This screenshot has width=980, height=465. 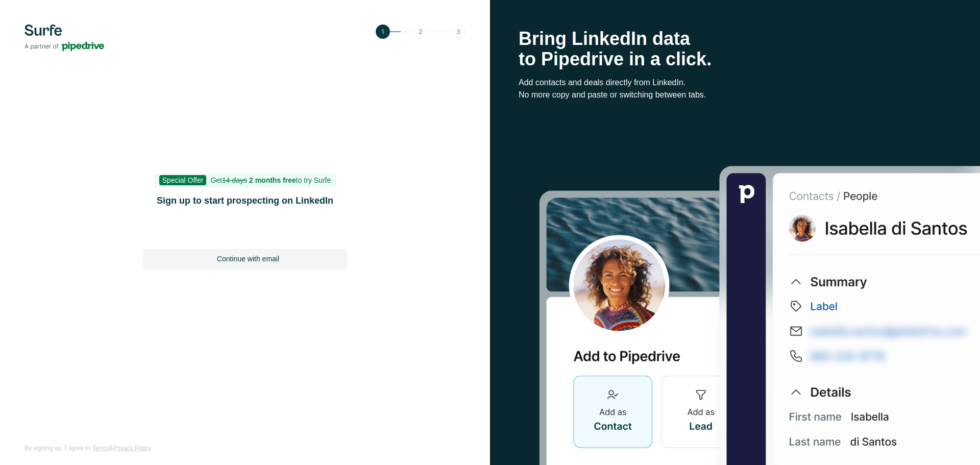 What do you see at coordinates (101, 448) in the screenshot?
I see `a: Terms` at bounding box center [101, 448].